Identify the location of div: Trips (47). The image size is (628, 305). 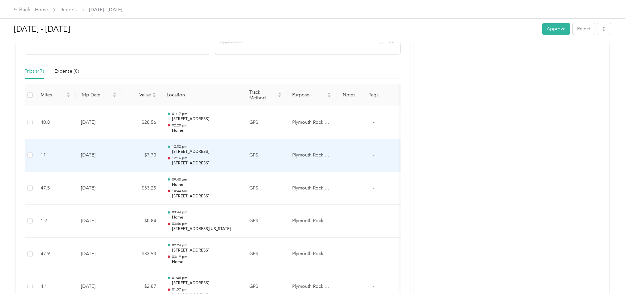
(34, 71).